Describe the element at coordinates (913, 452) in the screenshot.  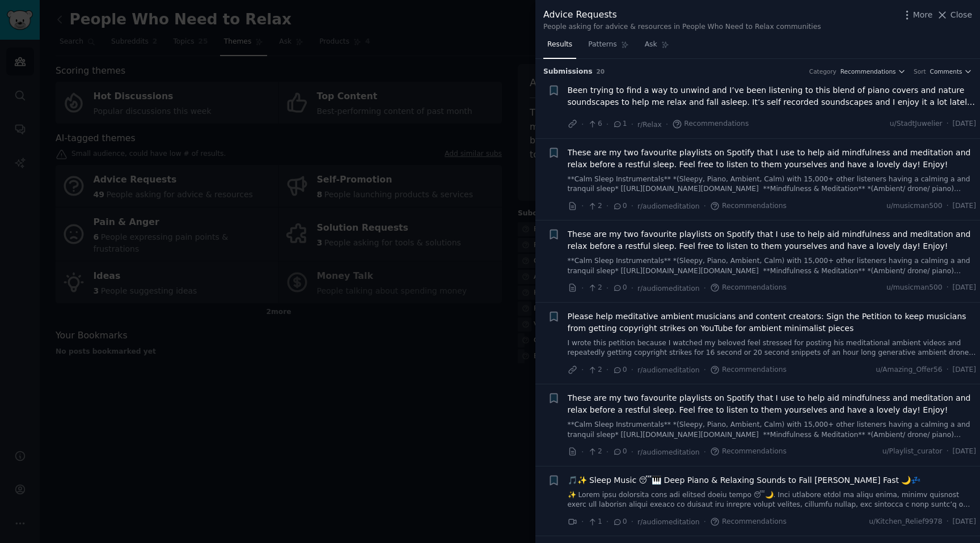
I see `span: u/Playlist_curator` at that location.